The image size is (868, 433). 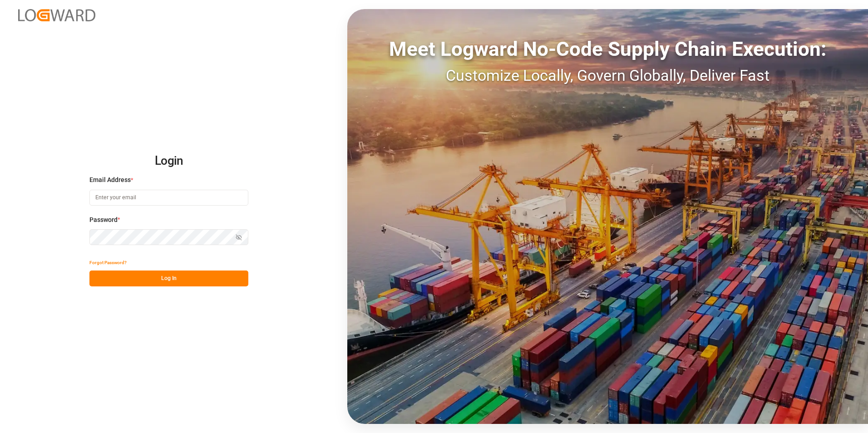 I want to click on input: Enter your email, so click(x=169, y=197).